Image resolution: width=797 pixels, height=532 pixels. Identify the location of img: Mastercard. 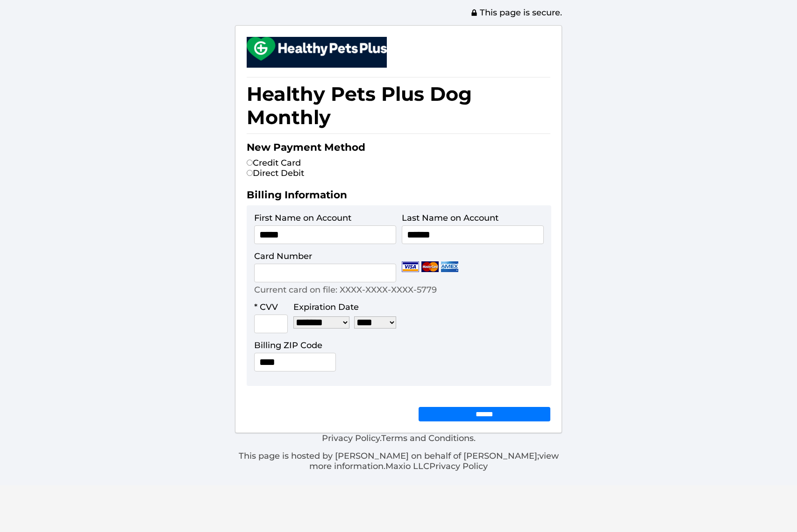
(430, 266).